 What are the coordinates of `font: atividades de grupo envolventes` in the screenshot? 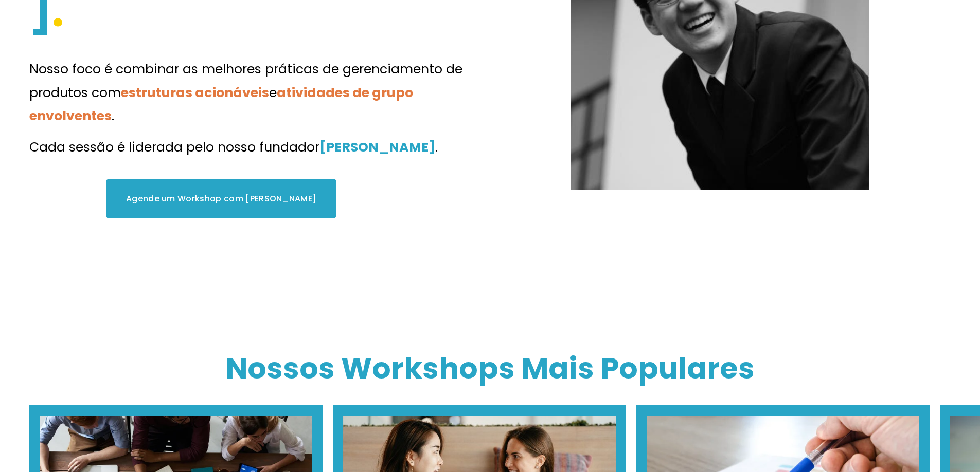 It's located at (222, 104).